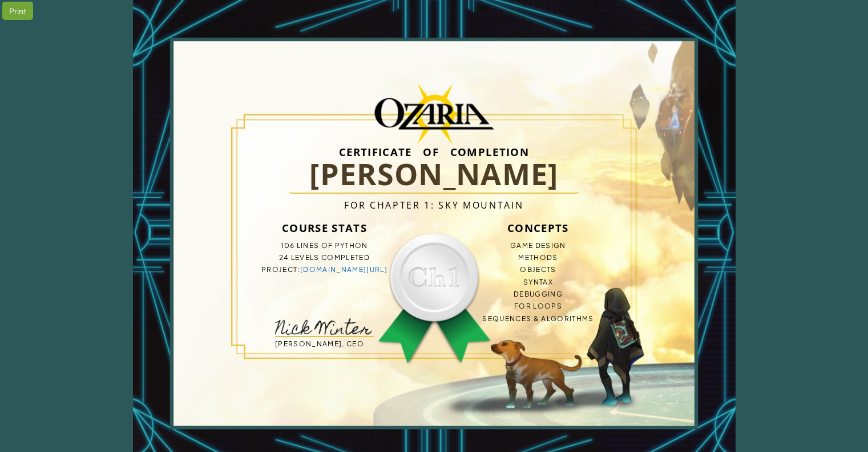  I want to click on span: Python, so click(352, 245).